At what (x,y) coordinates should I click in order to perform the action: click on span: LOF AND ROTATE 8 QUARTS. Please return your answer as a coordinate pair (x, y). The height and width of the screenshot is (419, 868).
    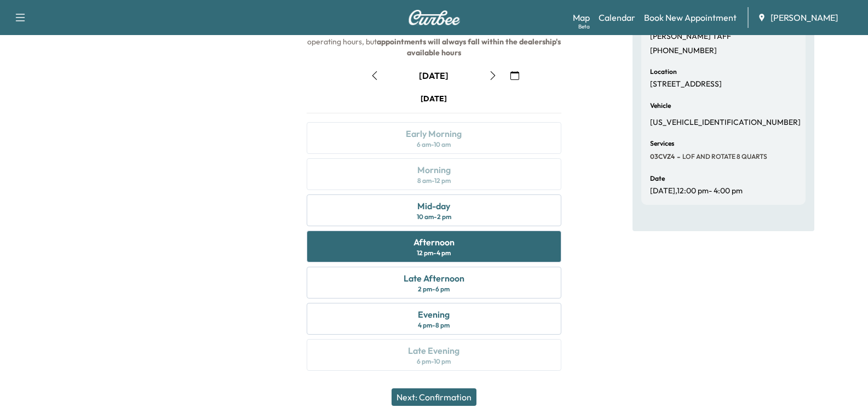
    Looking at the image, I should click on (724, 156).